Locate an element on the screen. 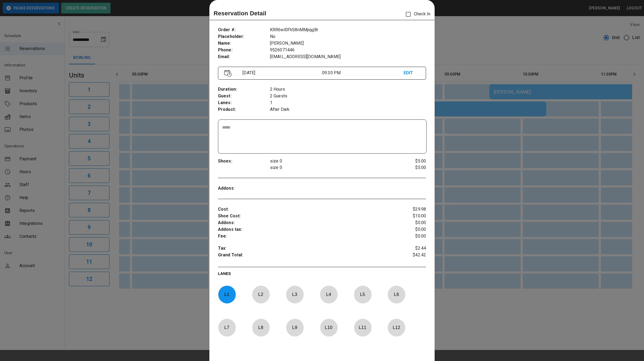  p: Product : is located at coordinates (244, 110).